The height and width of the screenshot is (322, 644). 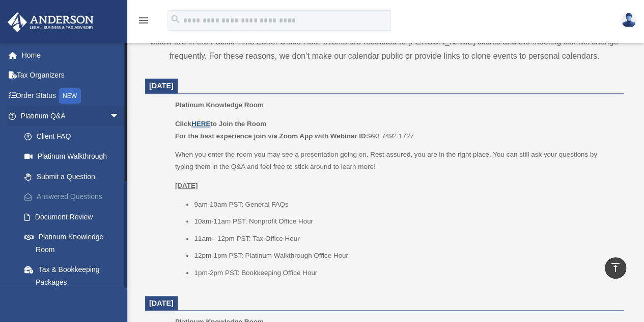 What do you see at coordinates (395, 160) in the screenshot?
I see `p: When you enter the room you may see a presentation going on. Rest assured, you are in the right p...` at bounding box center [395, 160].